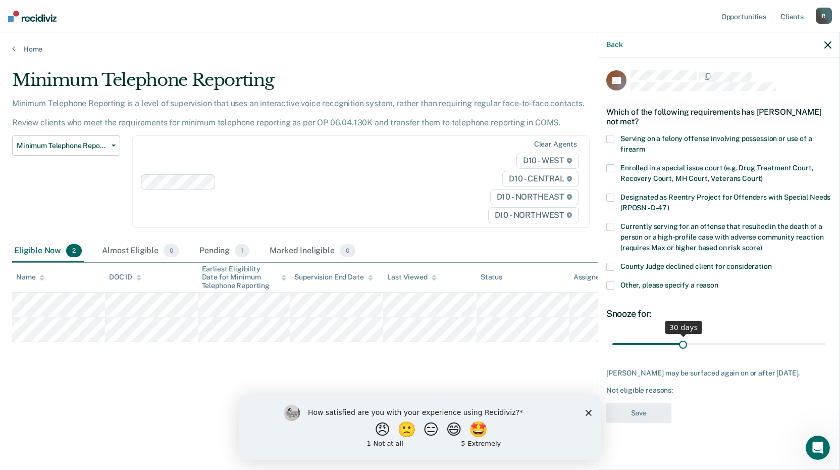 This screenshot has height=470, width=840. Describe the element at coordinates (244, 277) in the screenshot. I see `div: Earliest Eligibility Date for Minimum Telephone Reporting` at that location.